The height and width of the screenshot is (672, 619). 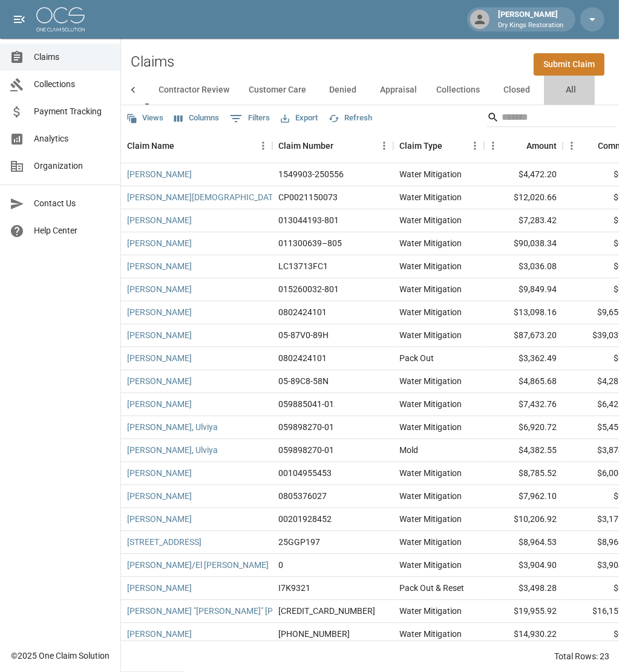 What do you see at coordinates (310, 243) in the screenshot?
I see `div: 011300639–805` at bounding box center [310, 243].